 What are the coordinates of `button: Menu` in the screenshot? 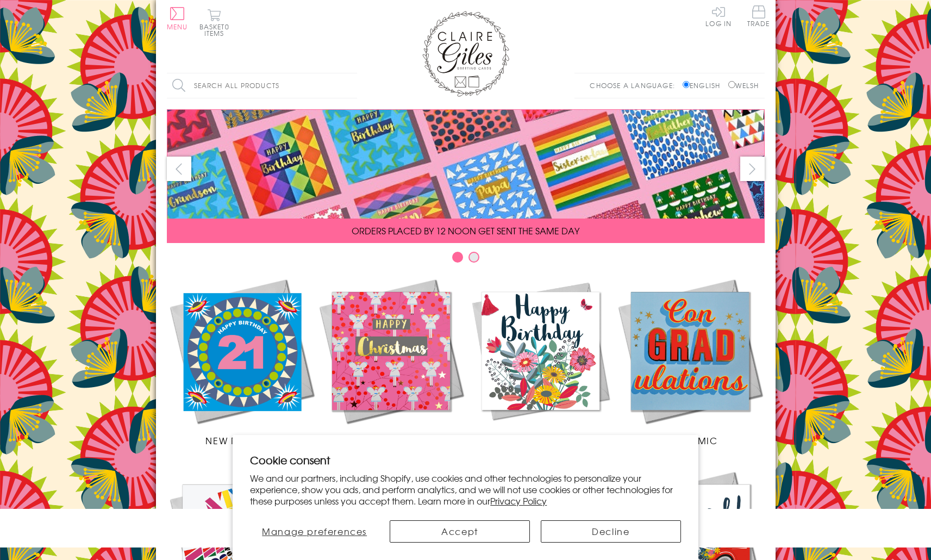 It's located at (178, 19).